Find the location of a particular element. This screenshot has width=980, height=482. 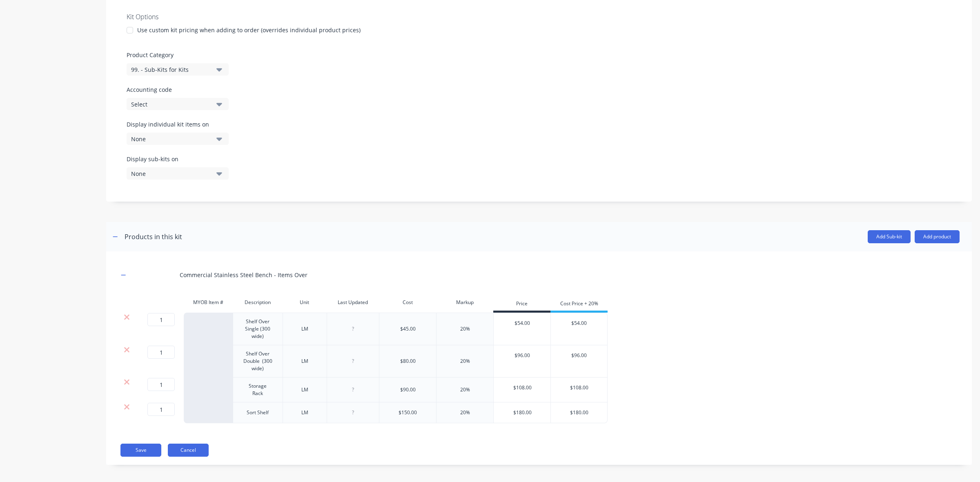

button: Cancel is located at coordinates (188, 451).